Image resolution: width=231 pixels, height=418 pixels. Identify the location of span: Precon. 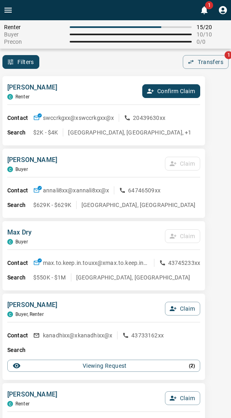
(34, 42).